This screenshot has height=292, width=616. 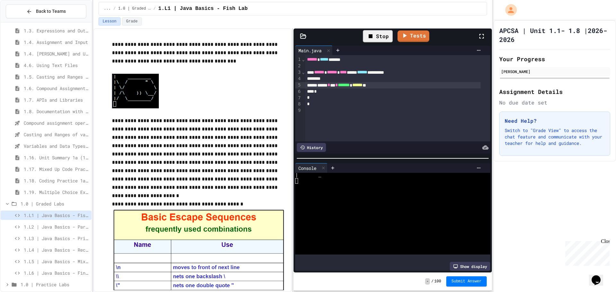 What do you see at coordinates (555, 137) in the screenshot?
I see `p: Switch to "Grade View" to access the chat feature and communicate with your teacher for help and ...` at bounding box center [555, 137].